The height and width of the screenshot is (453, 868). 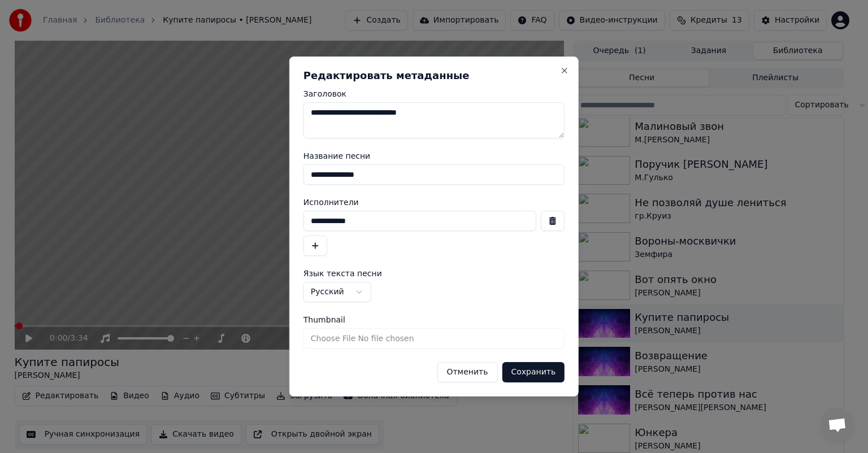 I want to click on label: Заголовок, so click(x=434, y=94).